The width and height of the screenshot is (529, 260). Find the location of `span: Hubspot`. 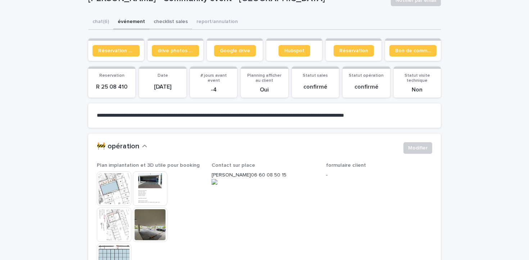

span: Hubspot is located at coordinates (294, 51).